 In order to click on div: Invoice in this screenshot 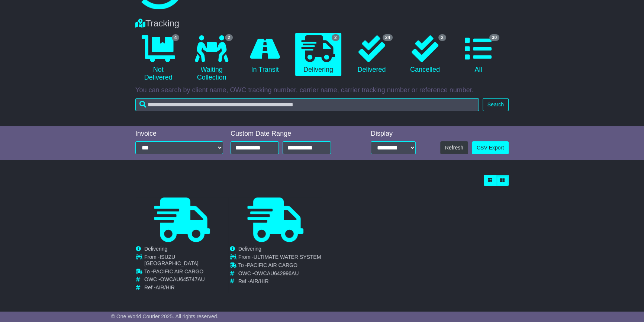, I will do `click(179, 134)`.